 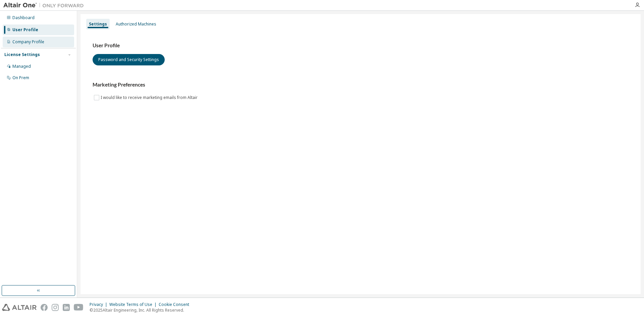 I want to click on img: youtube.svg, so click(x=78, y=307).